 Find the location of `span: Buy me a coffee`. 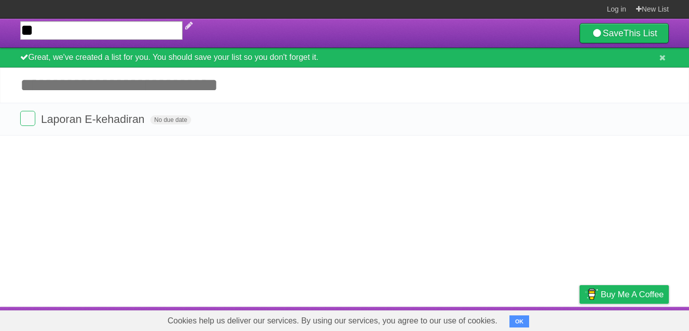

span: Buy me a coffee is located at coordinates (632, 294).